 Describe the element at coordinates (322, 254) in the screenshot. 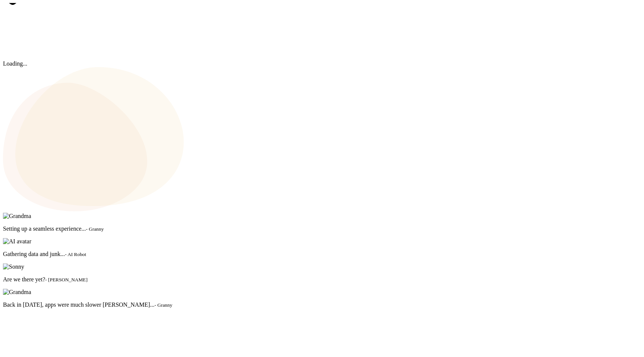

I see `p: Gathering data and junk...` at that location.